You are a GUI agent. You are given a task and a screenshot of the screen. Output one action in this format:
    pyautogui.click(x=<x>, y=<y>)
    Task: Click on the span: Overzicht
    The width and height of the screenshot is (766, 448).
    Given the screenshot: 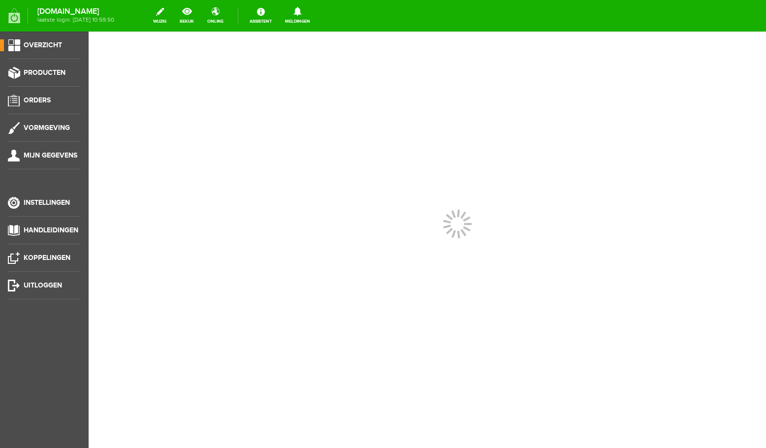 What is the action you would take?
    pyautogui.click(x=43, y=45)
    